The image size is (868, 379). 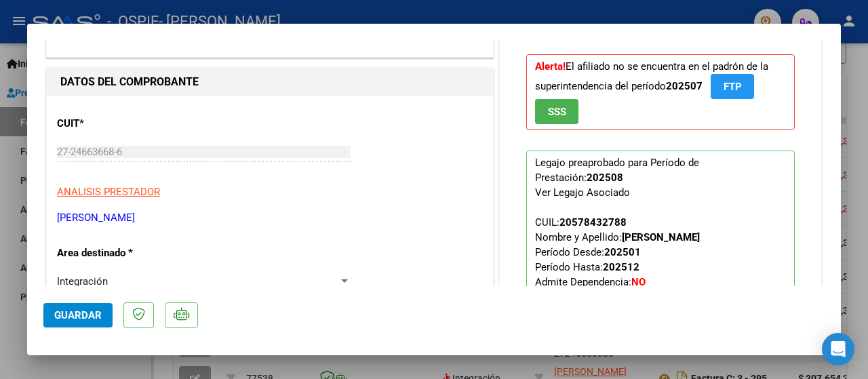 What do you see at coordinates (733, 87) in the screenshot?
I see `span: FTP` at bounding box center [733, 87].